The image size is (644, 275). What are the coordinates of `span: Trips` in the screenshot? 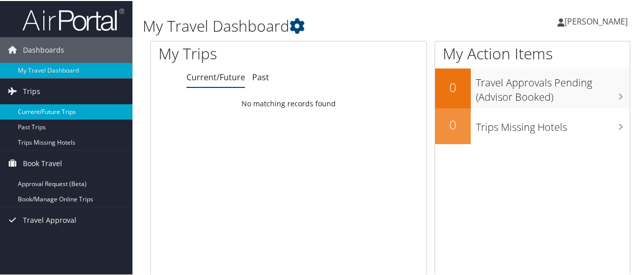 It's located at (32, 90).